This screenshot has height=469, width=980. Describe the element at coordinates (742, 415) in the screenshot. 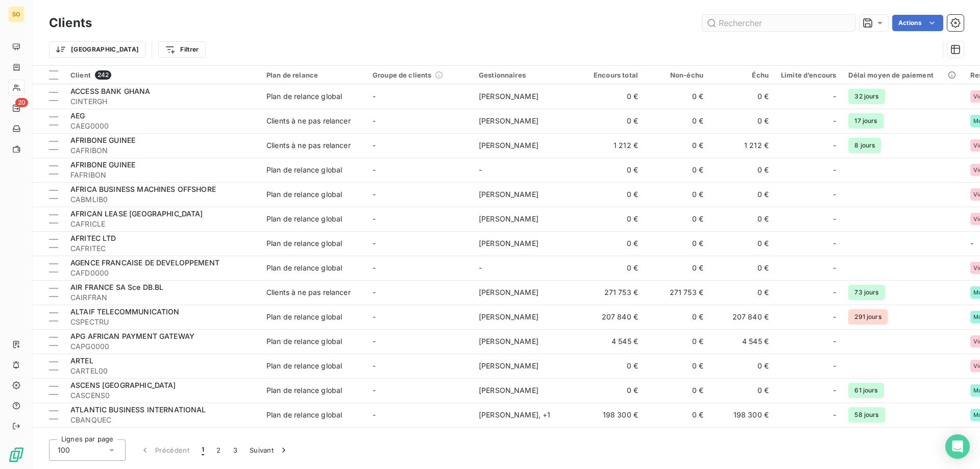

I see `td: 198 300 €` at that location.